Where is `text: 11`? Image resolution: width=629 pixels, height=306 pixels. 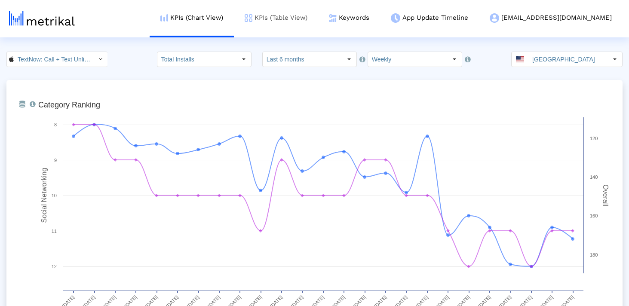
text: 11 is located at coordinates (54, 231).